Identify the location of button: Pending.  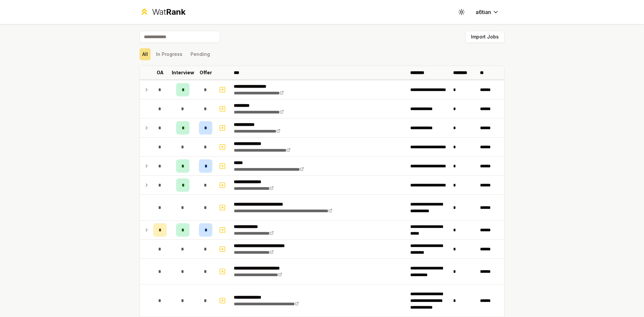
(200, 54).